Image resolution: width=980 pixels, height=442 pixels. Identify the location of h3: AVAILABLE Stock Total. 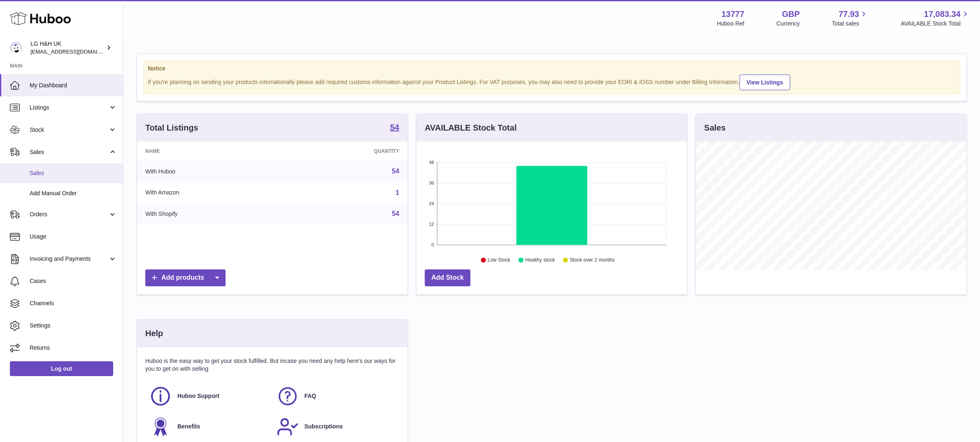
(470, 128).